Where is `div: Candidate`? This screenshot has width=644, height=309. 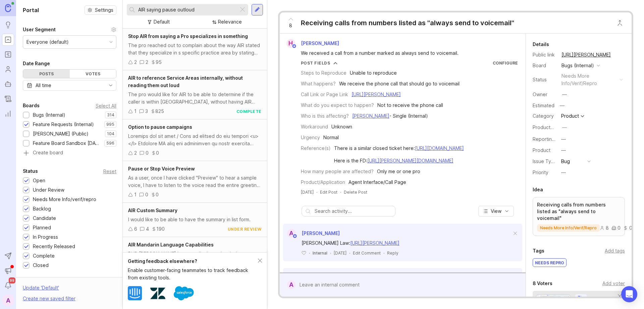 div: Candidate is located at coordinates (45, 218).